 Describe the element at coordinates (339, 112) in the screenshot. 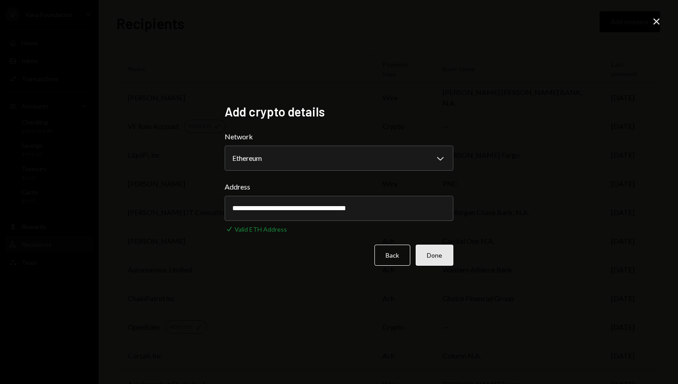

I see `h2: Add crypto details` at that location.